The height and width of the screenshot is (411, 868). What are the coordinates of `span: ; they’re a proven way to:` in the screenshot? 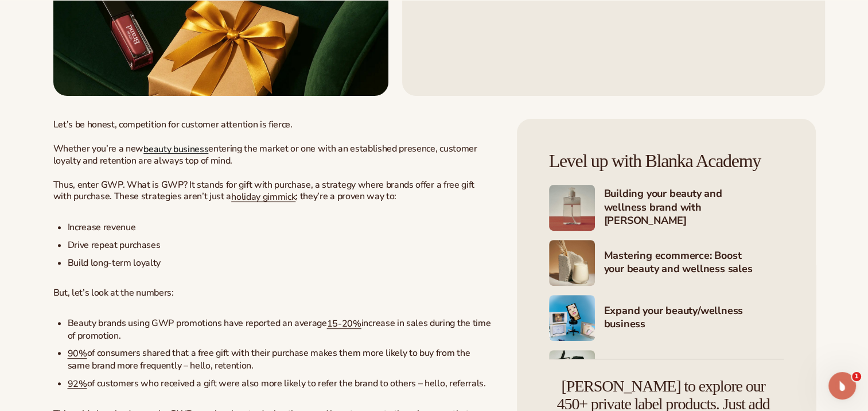 It's located at (346, 196).